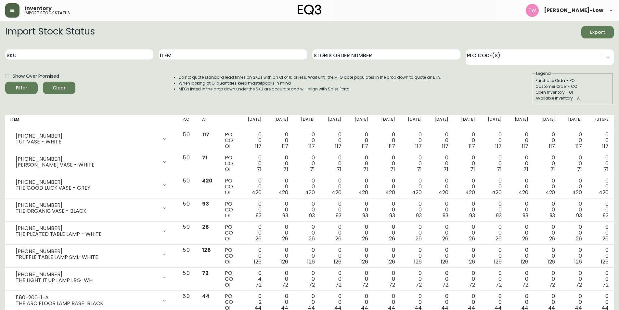 The width and height of the screenshot is (619, 310). Describe the element at coordinates (601, 122) in the screenshot. I see `th: Future` at that location.